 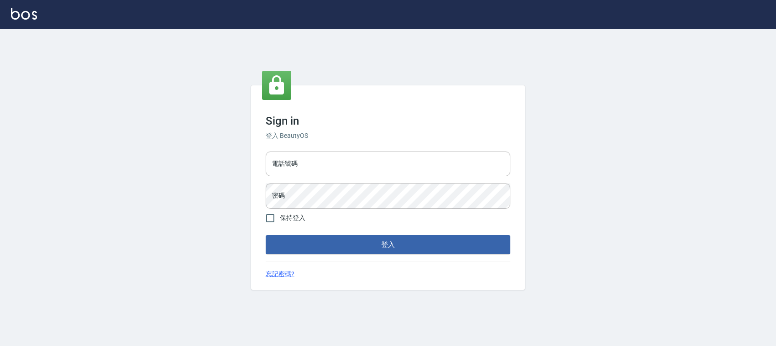 I want to click on span: 保持登入, so click(x=292, y=218).